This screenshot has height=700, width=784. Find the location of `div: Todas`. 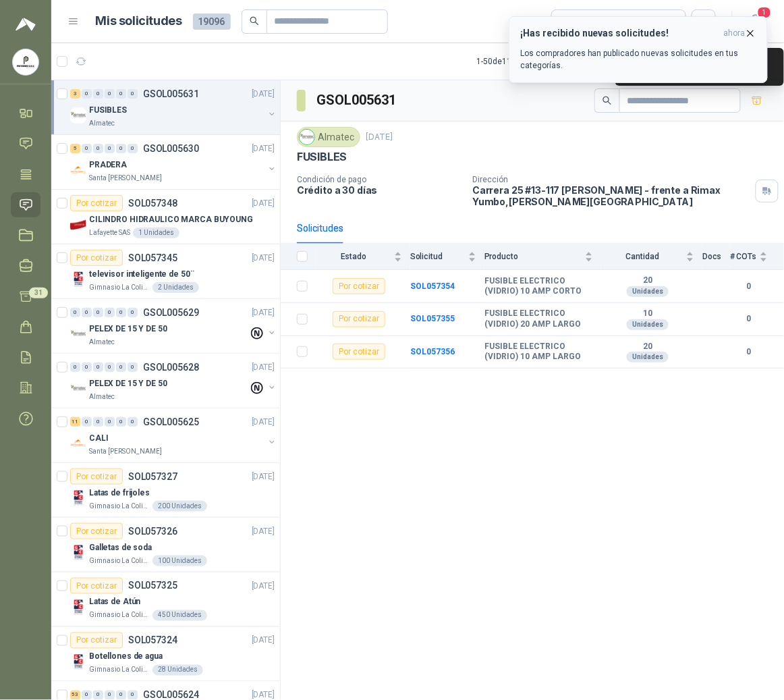

div: Todas is located at coordinates (574, 21).